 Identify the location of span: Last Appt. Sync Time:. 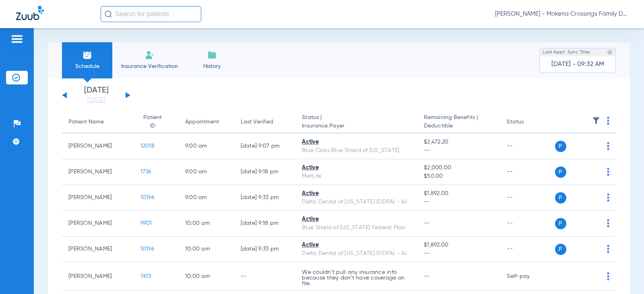
(567, 53).